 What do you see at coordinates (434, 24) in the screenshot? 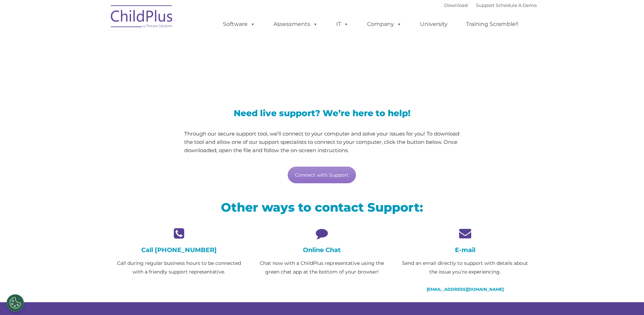
I see `a: University` at bounding box center [434, 24].